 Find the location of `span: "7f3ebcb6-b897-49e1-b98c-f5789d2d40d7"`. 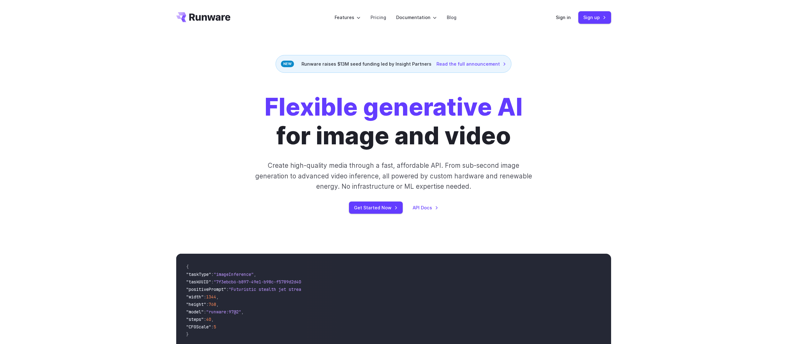

span: "7f3ebcb6-b897-49e1-b98c-f5789d2d40d7" is located at coordinates (261, 282).